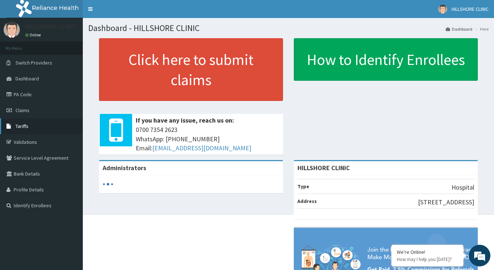  What do you see at coordinates (191, 70) in the screenshot?
I see `a: Click here to submit claims` at bounding box center [191, 70].